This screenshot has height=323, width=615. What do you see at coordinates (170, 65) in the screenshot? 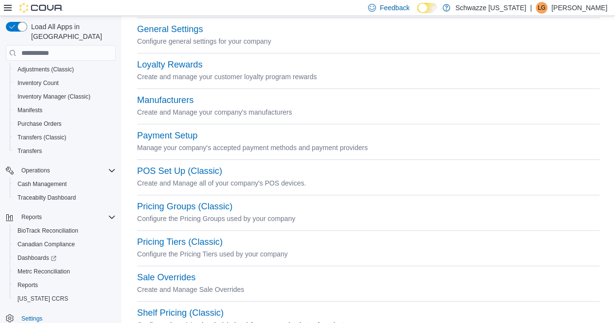
I see `button: Loyalty Rewards` at bounding box center [170, 65].